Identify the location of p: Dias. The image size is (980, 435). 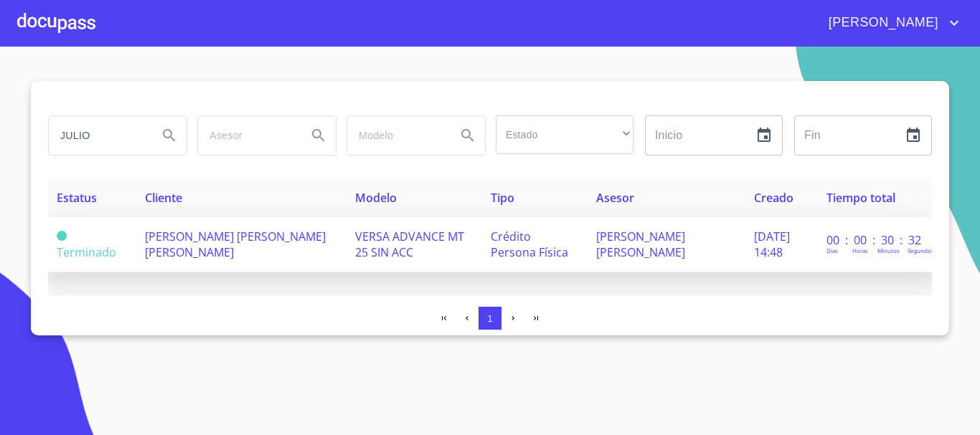
(832, 250).